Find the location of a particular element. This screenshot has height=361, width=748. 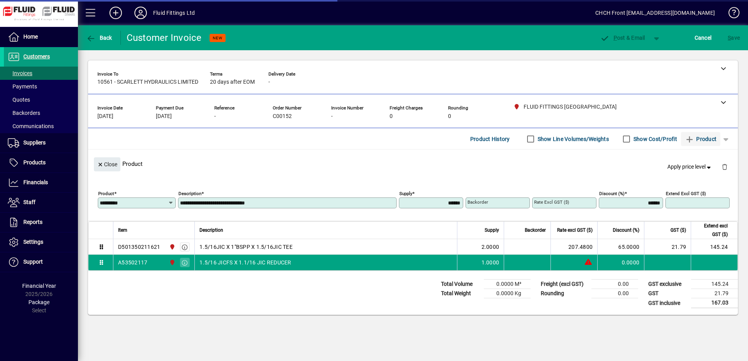

span: Suppliers is located at coordinates (34, 143).